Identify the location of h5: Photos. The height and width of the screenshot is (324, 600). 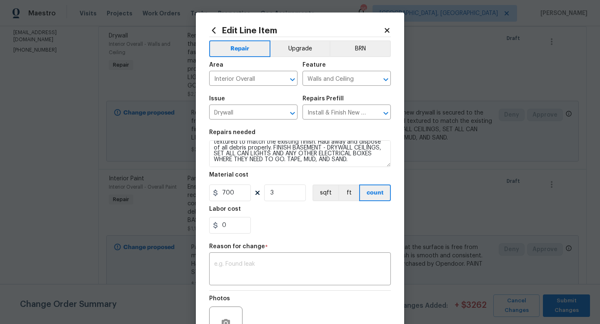
(220, 299).